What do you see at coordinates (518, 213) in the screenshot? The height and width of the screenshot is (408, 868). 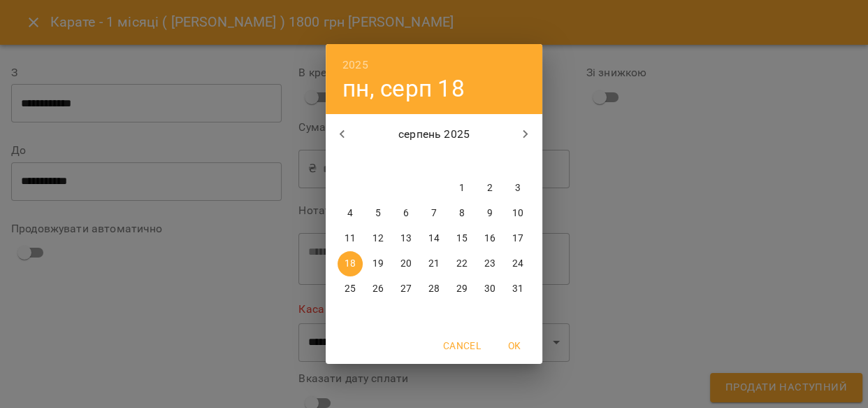 I see `button: 10` at bounding box center [518, 213].